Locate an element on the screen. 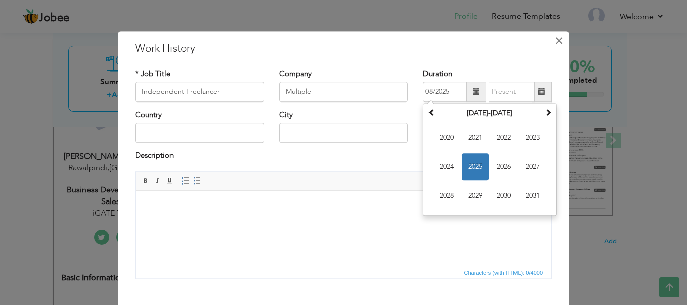 This screenshot has height=305, width=687. span: Next Decade is located at coordinates (548, 112).